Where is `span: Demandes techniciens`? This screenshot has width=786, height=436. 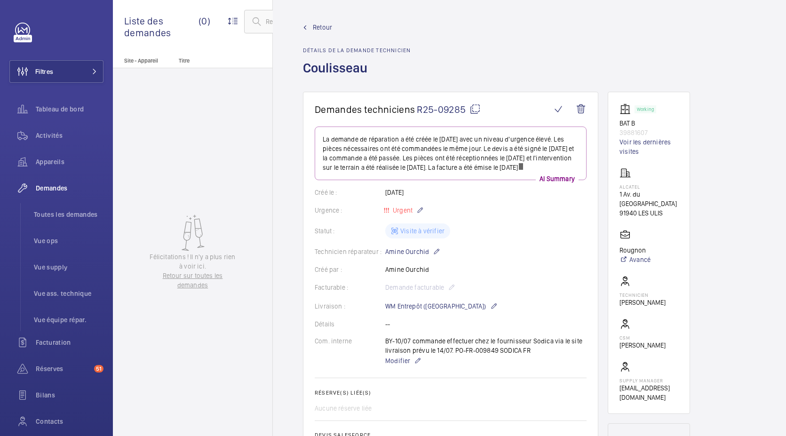 span: Demandes techniciens is located at coordinates (364, 109).